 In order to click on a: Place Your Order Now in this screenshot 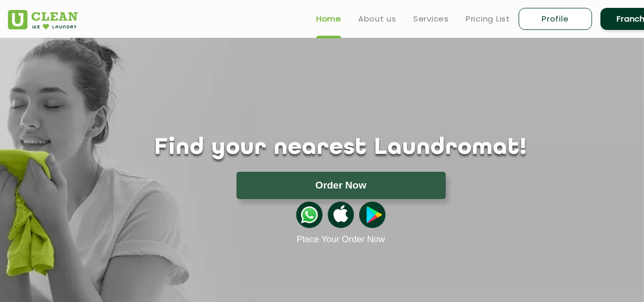, I will do `click(341, 239)`.